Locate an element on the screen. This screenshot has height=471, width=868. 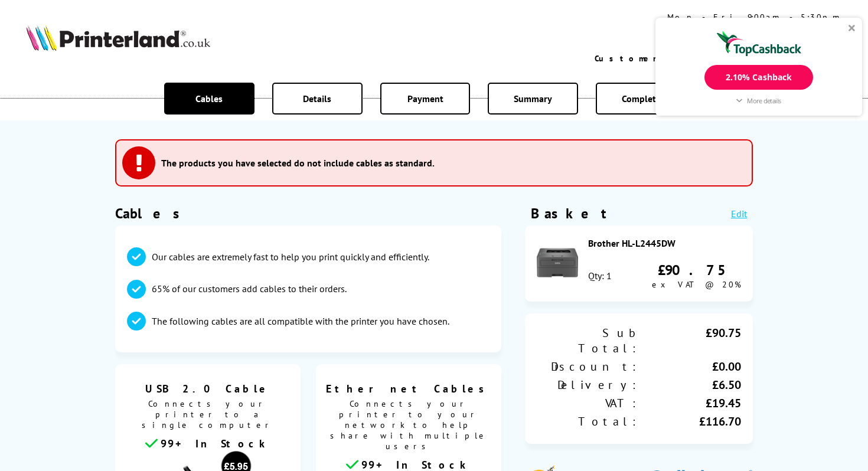
div: Mon - Fri 9:00am - 5:30pm is located at coordinates (718, 17).